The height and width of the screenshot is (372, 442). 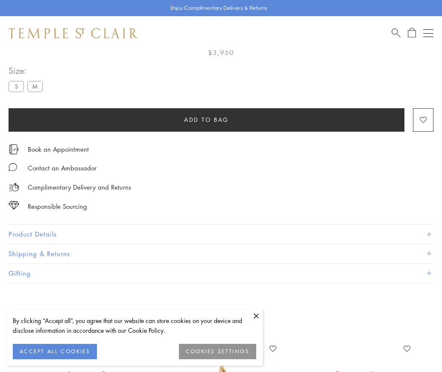 I want to click on p: Complimentary Delivery and Returns, so click(x=79, y=187).